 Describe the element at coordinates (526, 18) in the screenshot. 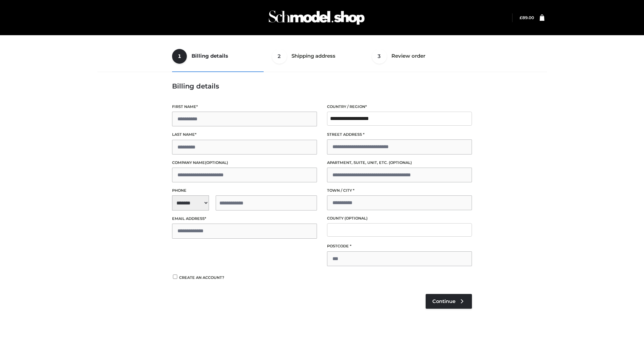

I see `bdi: 89.00` at that location.